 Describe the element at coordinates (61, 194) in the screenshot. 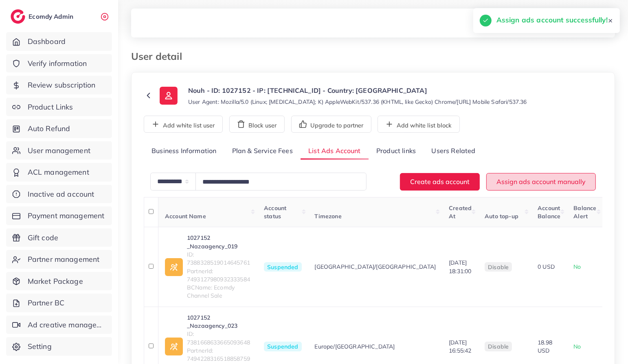

I see `span: Inactive ad account` at that location.